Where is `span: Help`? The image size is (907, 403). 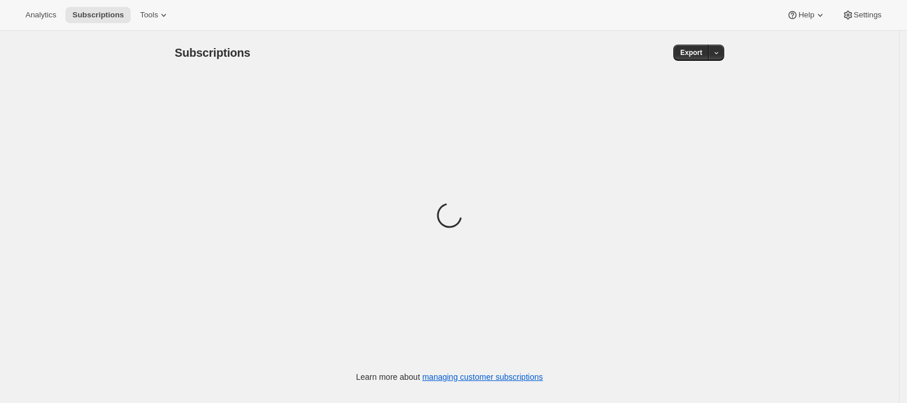
span: Help is located at coordinates (806, 15).